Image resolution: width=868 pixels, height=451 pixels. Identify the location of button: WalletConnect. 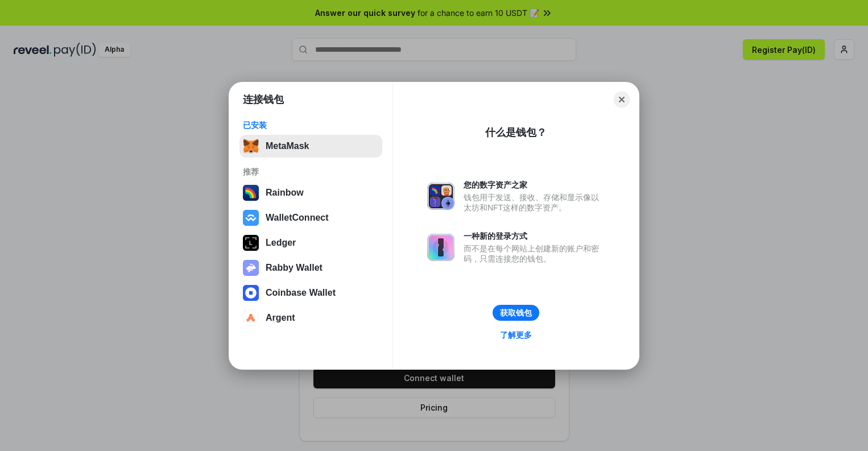
(311, 218).